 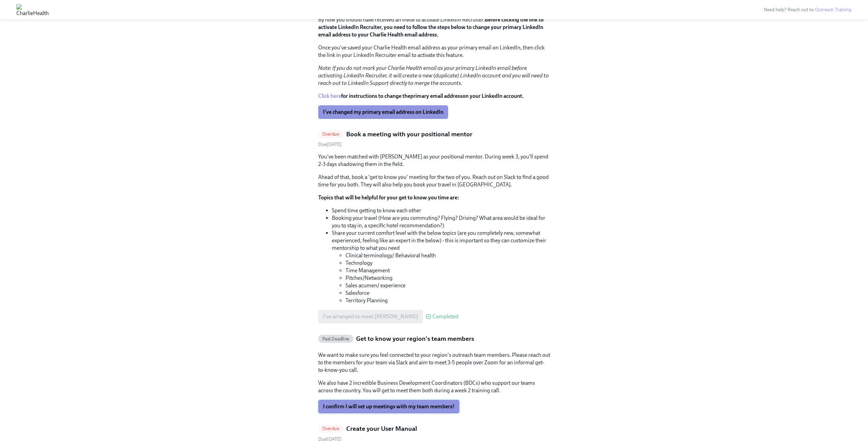 I want to click on a: Click here, so click(x=329, y=96).